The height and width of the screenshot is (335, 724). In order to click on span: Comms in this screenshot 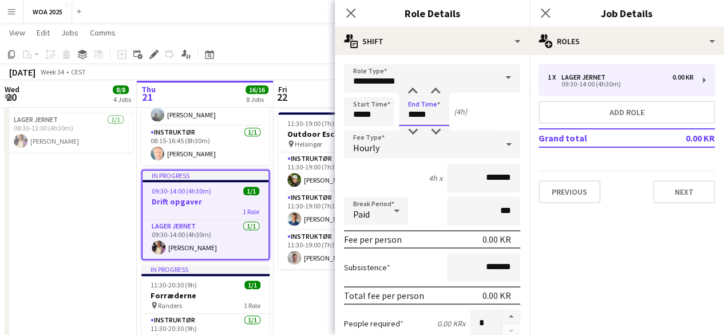, I will do `click(102, 33)`.